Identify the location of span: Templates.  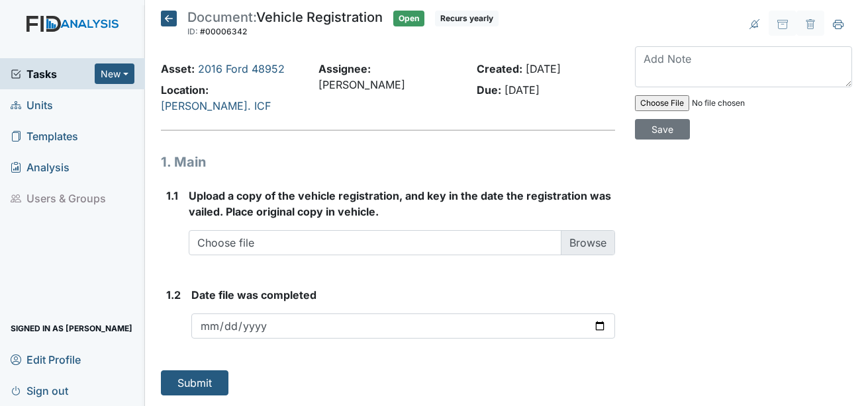
(45, 135).